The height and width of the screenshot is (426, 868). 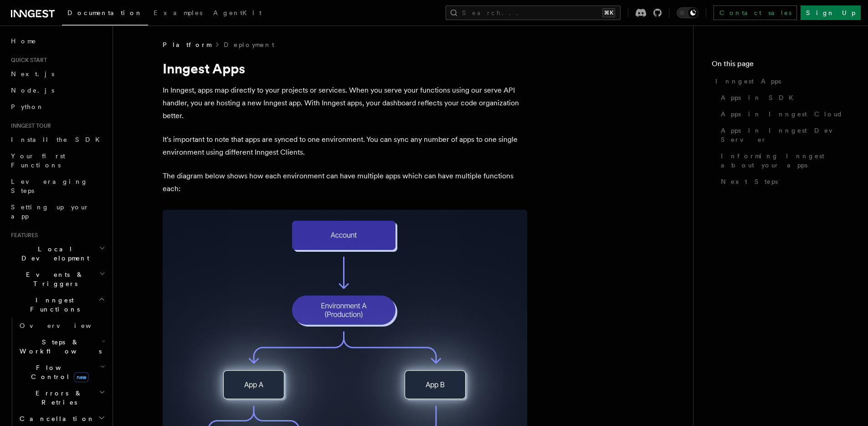 What do you see at coordinates (24, 41) in the screenshot?
I see `span: Home` at bounding box center [24, 41].